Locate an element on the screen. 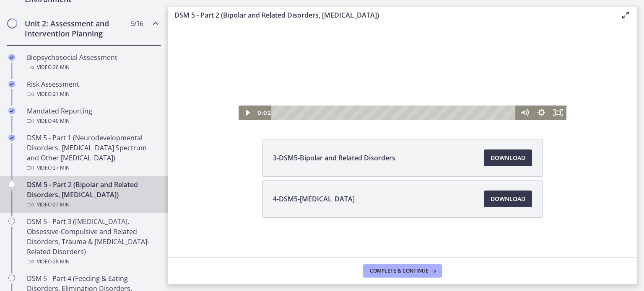 This screenshot has height=291, width=644. div: Playbar is located at coordinates (227, 177).